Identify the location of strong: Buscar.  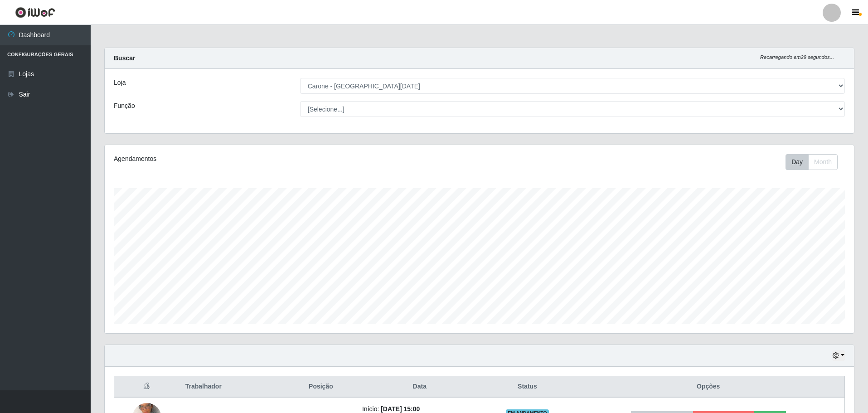
(124, 58).